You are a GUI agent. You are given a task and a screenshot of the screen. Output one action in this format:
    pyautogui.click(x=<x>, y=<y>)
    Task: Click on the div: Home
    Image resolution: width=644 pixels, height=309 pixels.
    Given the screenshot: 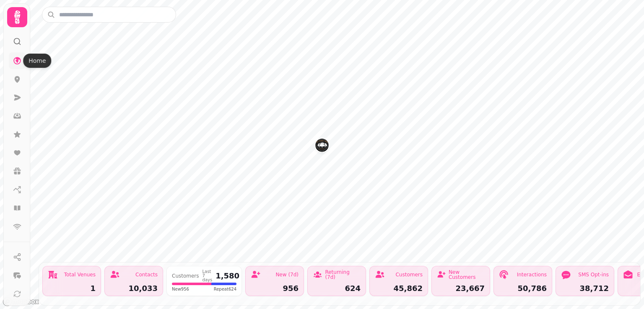 What is the action you would take?
    pyautogui.click(x=37, y=61)
    